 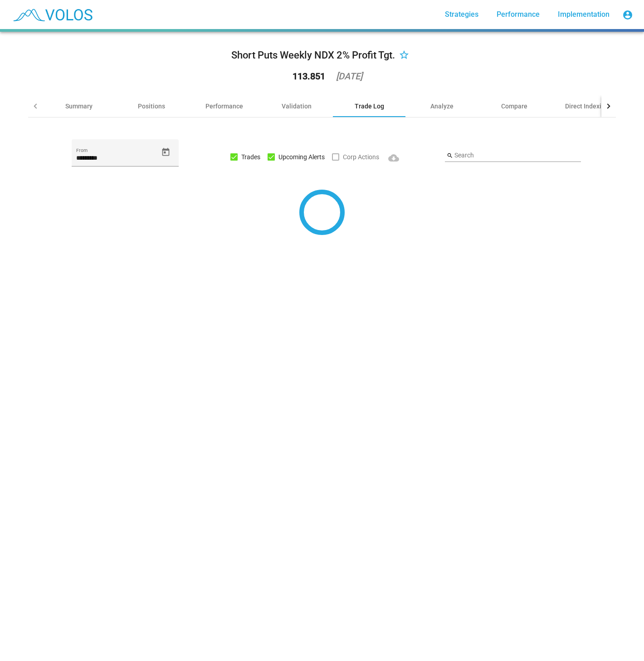 What do you see at coordinates (584, 15) in the screenshot?
I see `a: Implementation` at bounding box center [584, 15].